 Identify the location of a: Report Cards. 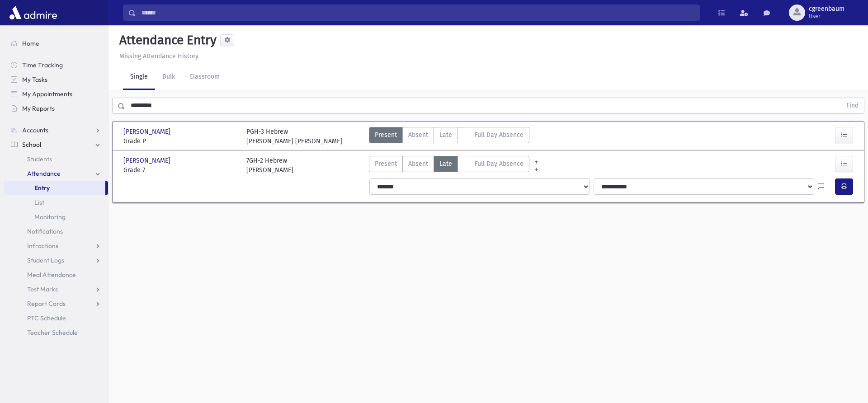
(55, 304).